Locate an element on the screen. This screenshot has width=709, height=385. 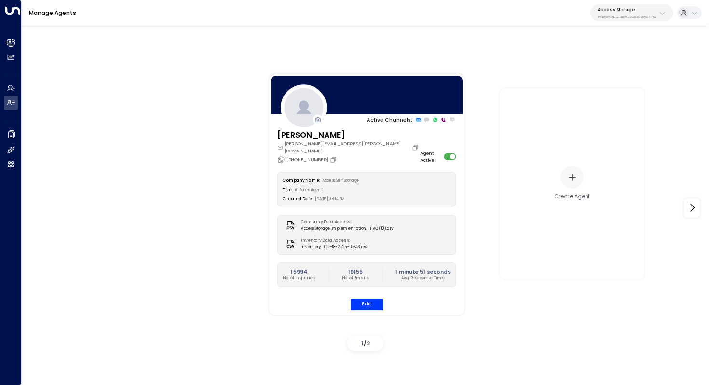
h2: 1 minute 51 seconds is located at coordinates (423, 272).